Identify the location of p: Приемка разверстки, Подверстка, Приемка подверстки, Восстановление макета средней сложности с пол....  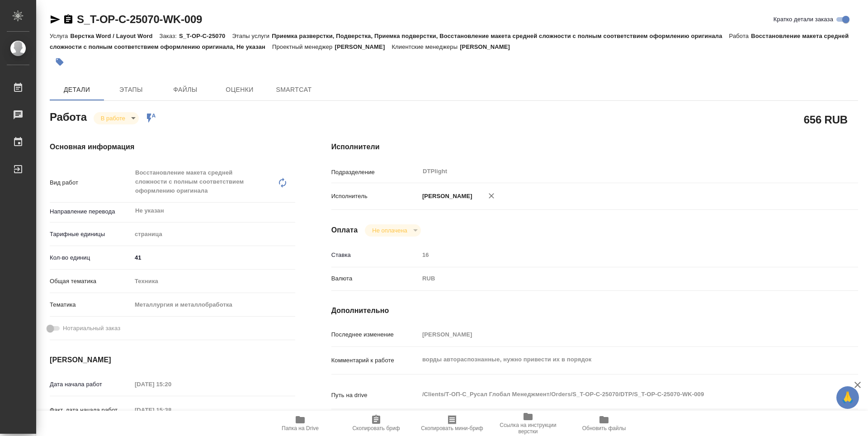
(500, 36).